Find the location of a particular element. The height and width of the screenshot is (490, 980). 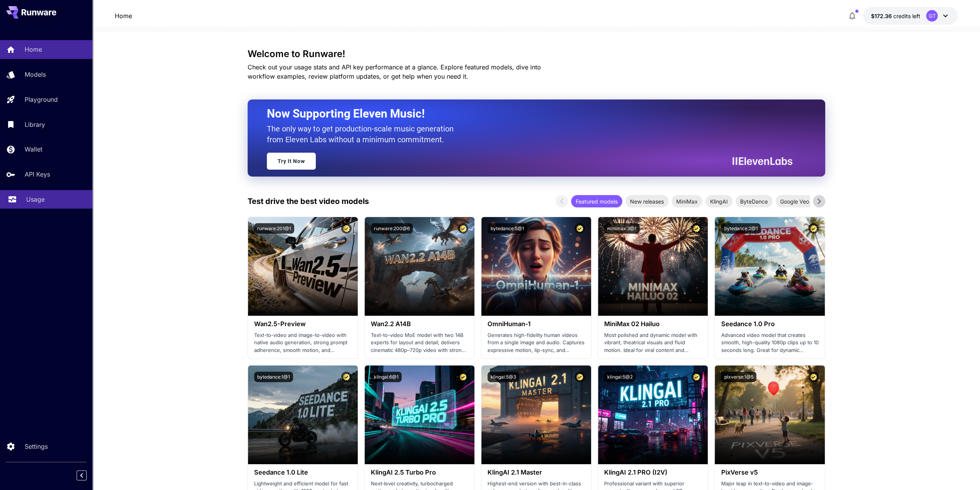

a: Home is located at coordinates (123, 15).